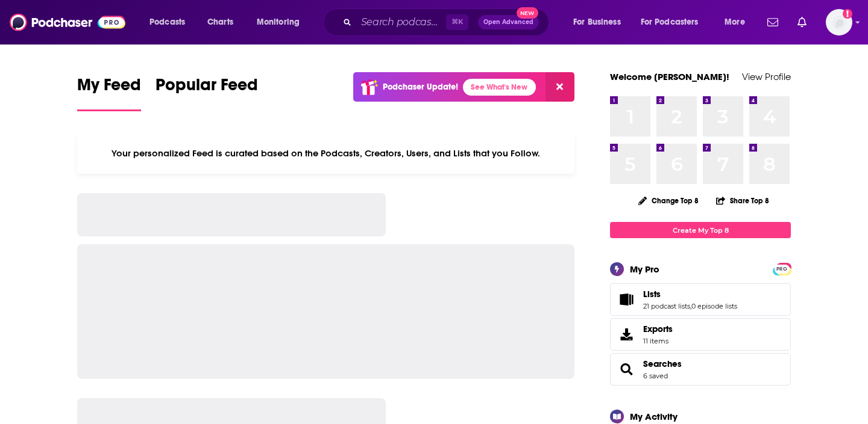 This screenshot has width=868, height=424. What do you see at coordinates (220, 22) in the screenshot?
I see `span: Charts` at bounding box center [220, 22].